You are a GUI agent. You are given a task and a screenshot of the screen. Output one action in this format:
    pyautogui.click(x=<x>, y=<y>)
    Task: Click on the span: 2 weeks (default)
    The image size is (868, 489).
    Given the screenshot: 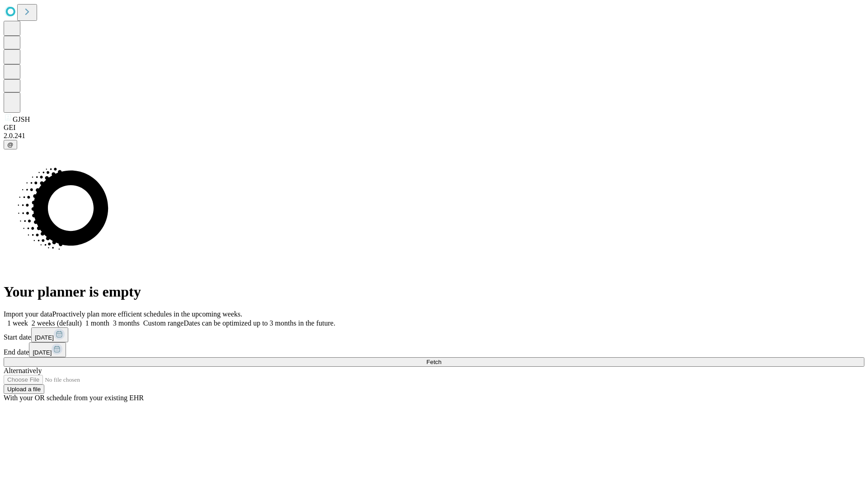 What is the action you would take?
    pyautogui.click(x=56, y=323)
    